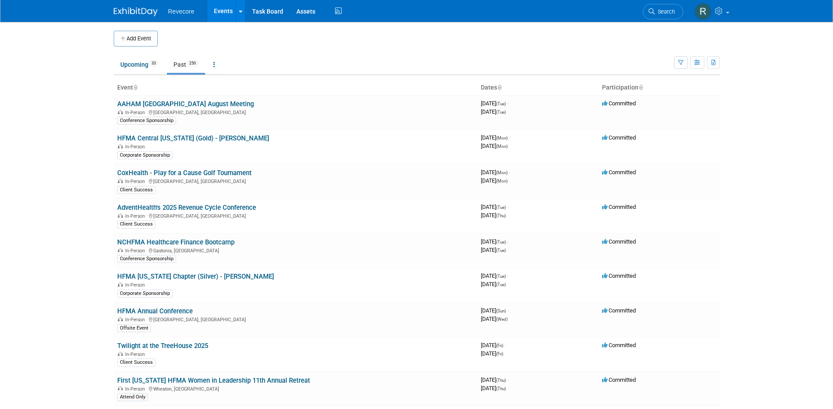  What do you see at coordinates (134, 328) in the screenshot?
I see `div: Offsite Event` at bounding box center [134, 328].